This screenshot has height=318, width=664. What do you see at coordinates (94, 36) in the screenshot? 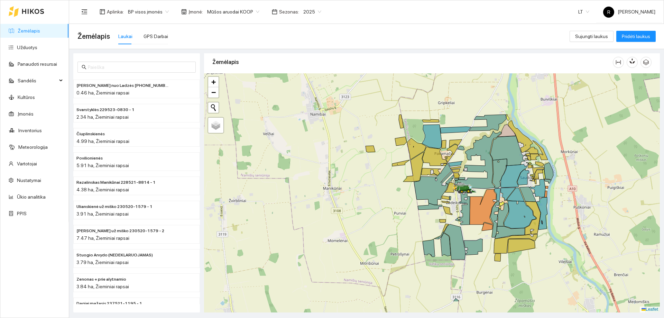
I see `span: Žemėlapis` at bounding box center [94, 36].